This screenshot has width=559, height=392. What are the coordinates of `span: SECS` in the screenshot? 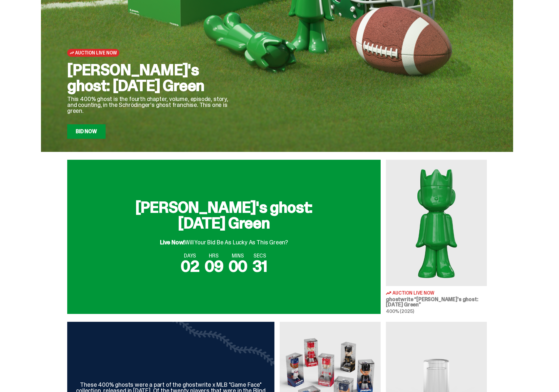 It's located at (259, 256).